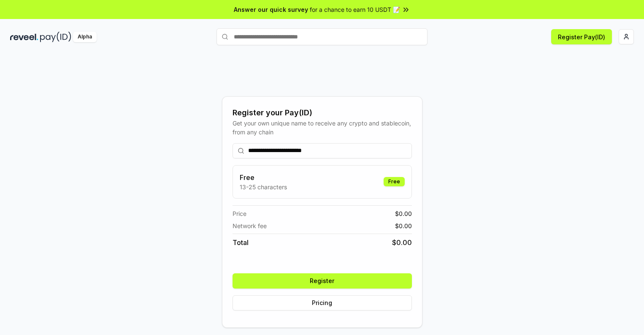 The width and height of the screenshot is (644, 335). I want to click on span: Network fee, so click(249, 226).